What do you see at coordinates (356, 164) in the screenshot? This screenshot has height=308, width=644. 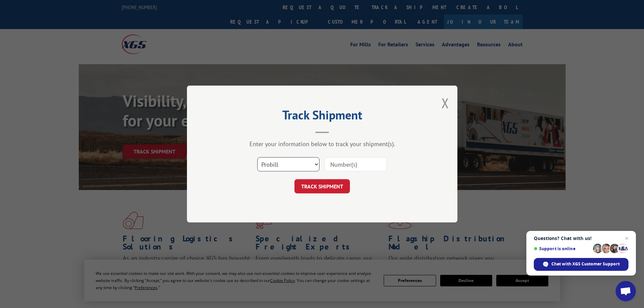 I see `input: Number(s)` at bounding box center [356, 164].